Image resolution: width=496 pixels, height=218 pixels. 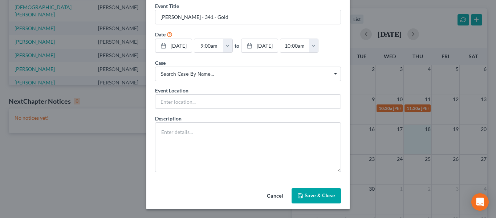 What do you see at coordinates (160, 62) in the screenshot?
I see `label: Case` at bounding box center [160, 62].